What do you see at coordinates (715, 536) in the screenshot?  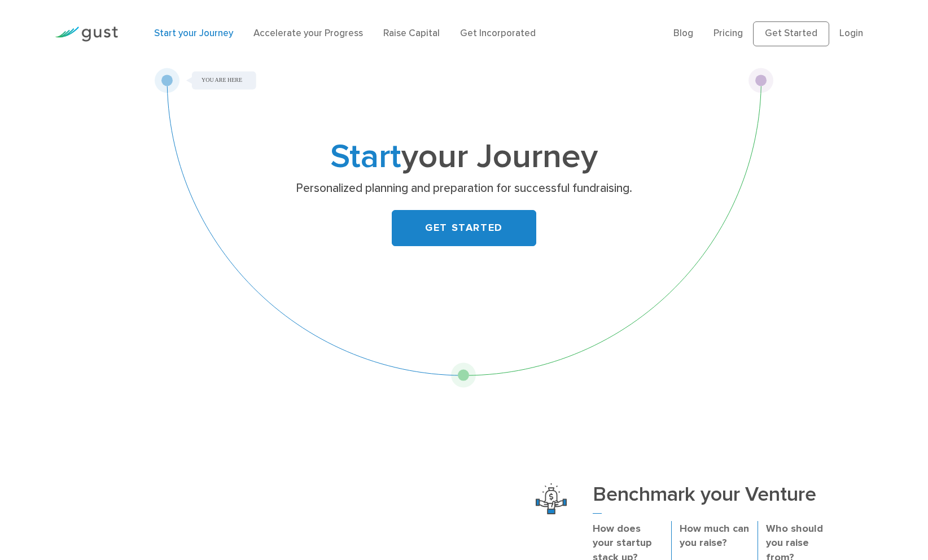 I see `p: How much can you raise?` at bounding box center [715, 536].